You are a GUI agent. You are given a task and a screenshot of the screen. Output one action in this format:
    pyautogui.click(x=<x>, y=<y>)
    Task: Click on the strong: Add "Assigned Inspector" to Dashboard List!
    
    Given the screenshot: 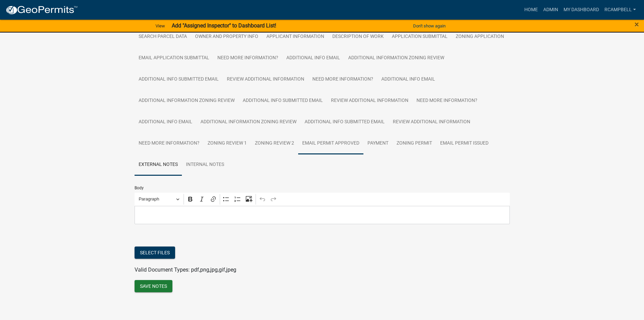 What is the action you would take?
    pyautogui.click(x=224, y=26)
    